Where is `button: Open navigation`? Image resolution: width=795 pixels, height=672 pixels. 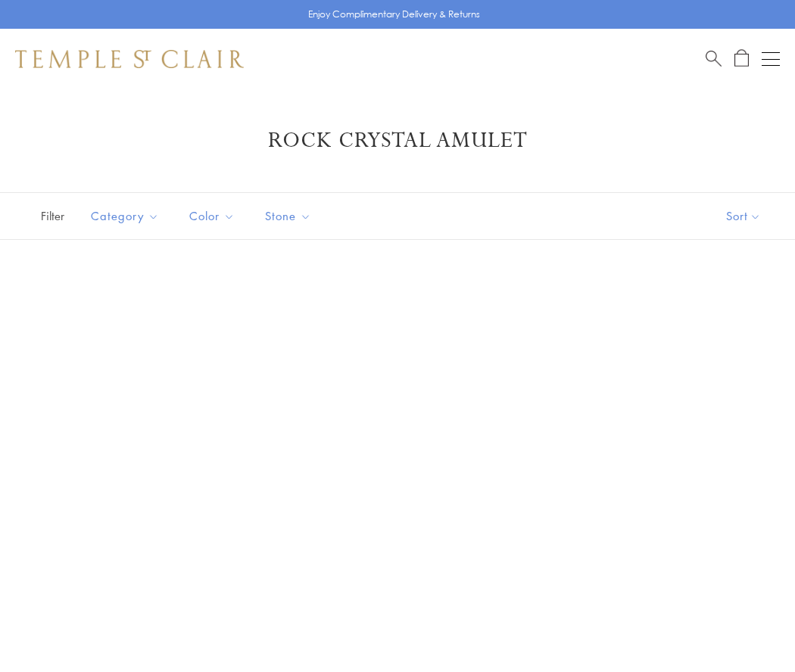 button: Open navigation is located at coordinates (771, 59).